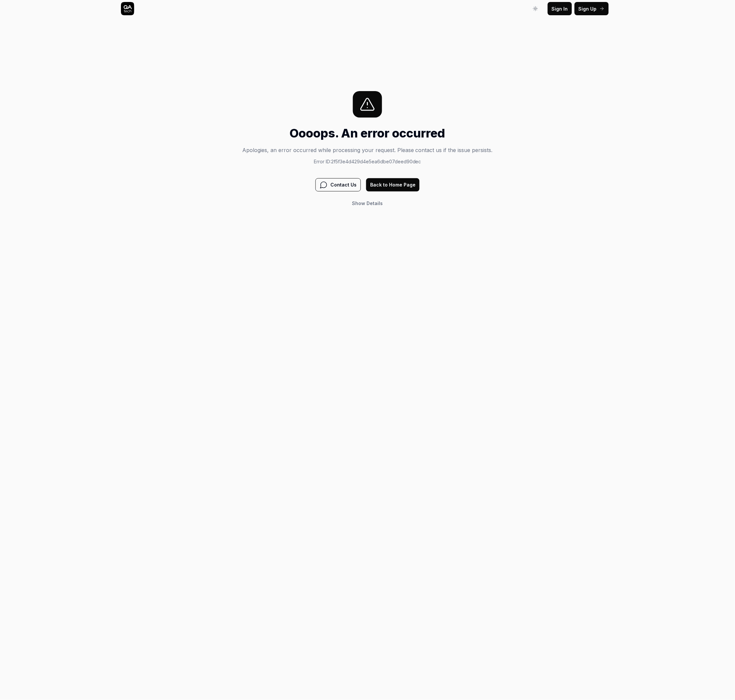 The height and width of the screenshot is (700, 735). I want to click on a: Back to Home Page, so click(393, 184).